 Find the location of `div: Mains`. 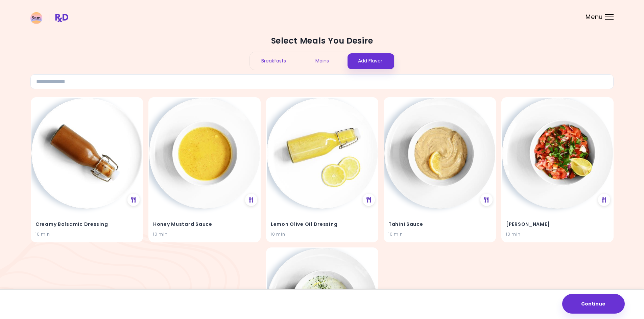

div: Mains is located at coordinates (322, 61).